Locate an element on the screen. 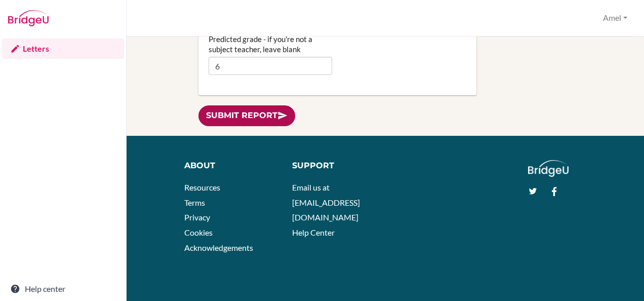 The height and width of the screenshot is (301, 644). a: Terms is located at coordinates (194, 202).